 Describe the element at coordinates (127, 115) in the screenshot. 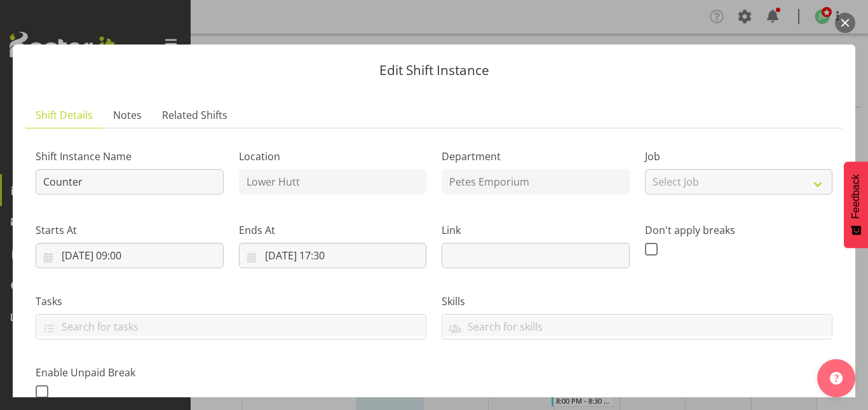

I see `span: Notes` at that location.